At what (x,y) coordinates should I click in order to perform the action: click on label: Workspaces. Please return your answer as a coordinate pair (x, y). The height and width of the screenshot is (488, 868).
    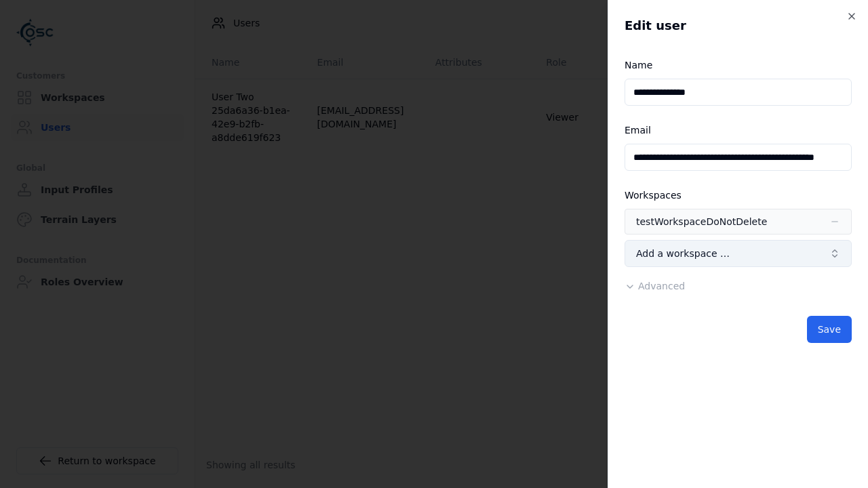
    Looking at the image, I should click on (654, 195).